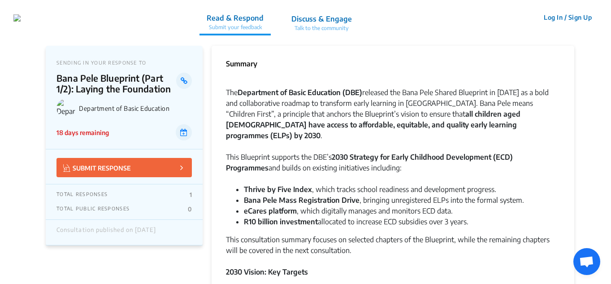 The height and width of the screenshot is (284, 611). What do you see at coordinates (82, 195) in the screenshot?
I see `p: TOTAL RESPONSES` at bounding box center [82, 195].